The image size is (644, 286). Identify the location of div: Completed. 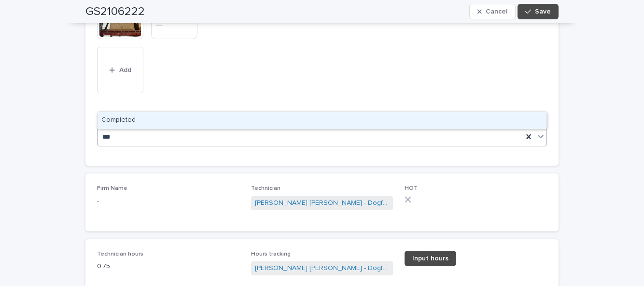
(322, 120).